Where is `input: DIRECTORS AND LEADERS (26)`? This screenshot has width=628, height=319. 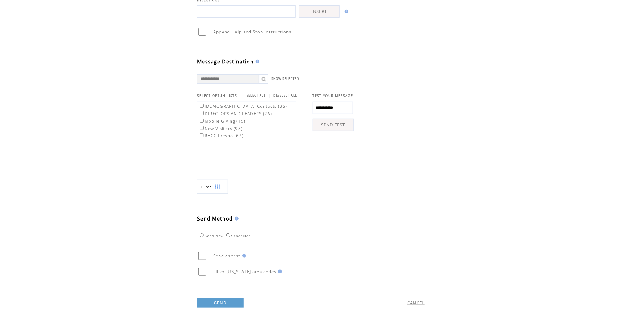
input: DIRECTORS AND LEADERS (26) is located at coordinates (202, 113).